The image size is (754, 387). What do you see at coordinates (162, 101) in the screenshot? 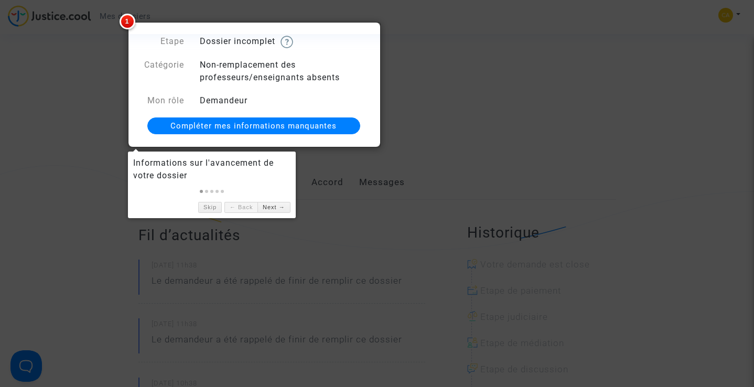
I see `div: Mon rôle` at bounding box center [162, 101].